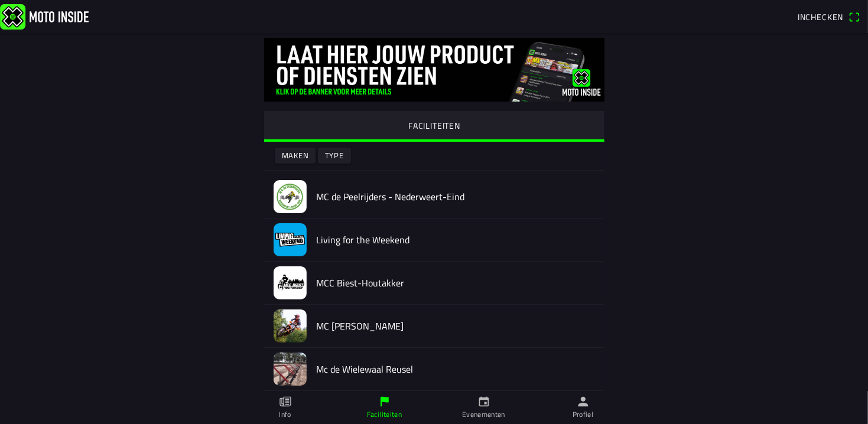 This screenshot has width=868, height=424. Describe the element at coordinates (290, 239) in the screenshot. I see `img: iSUQscf9i1joESlnIyEiMfogXz7Bc5tjPeDLpnIM.jpeg` at that location.